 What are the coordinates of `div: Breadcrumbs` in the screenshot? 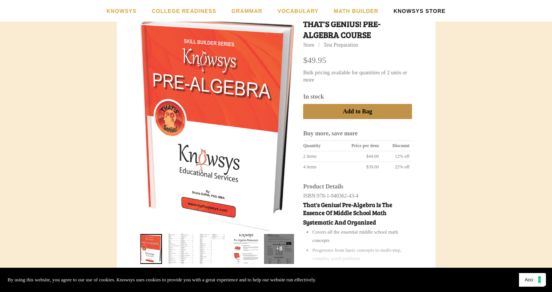 It's located at (358, 48).